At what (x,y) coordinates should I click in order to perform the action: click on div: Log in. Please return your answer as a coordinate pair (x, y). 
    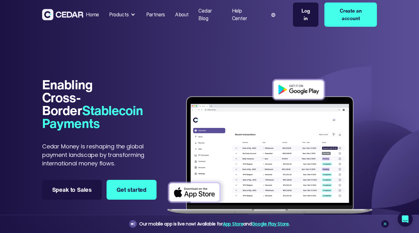
    Looking at the image, I should click on (306, 14).